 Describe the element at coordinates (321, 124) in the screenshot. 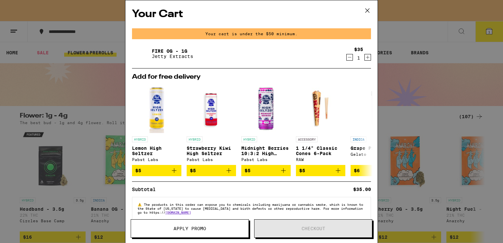

I see `a: Open page for 1 1/4" Classic Cones 6-Pack from RAW` at that location.